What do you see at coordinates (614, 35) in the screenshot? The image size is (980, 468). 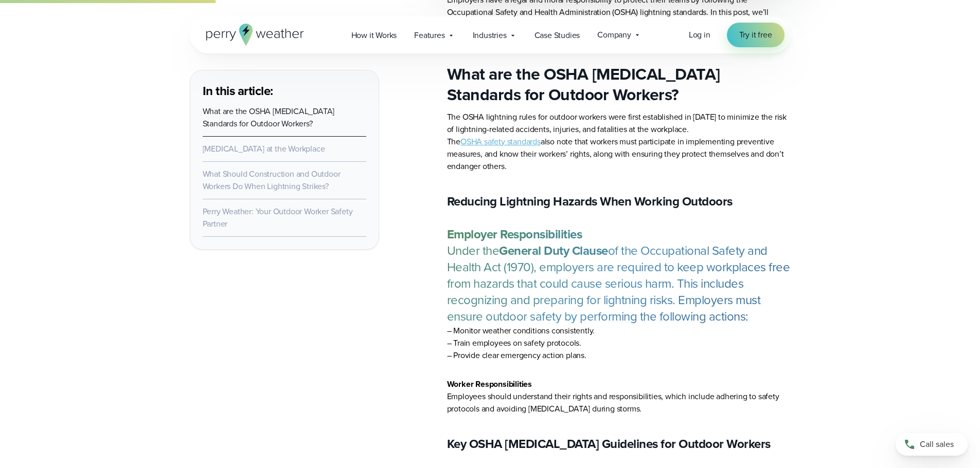 I see `span: Company` at bounding box center [614, 35].